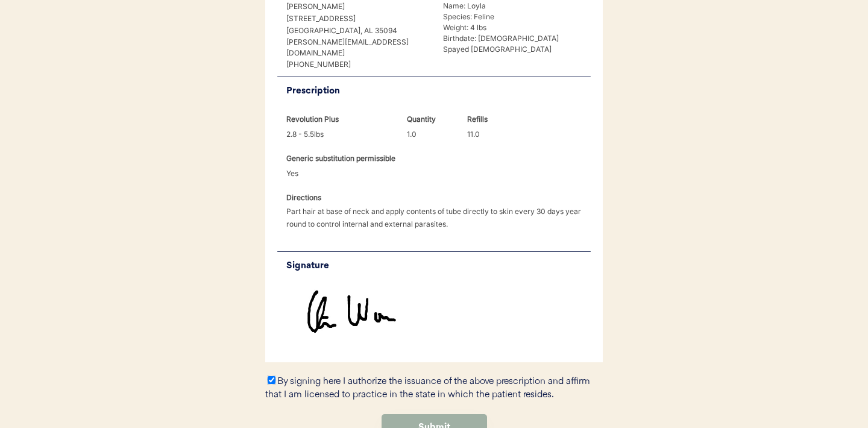  Describe the element at coordinates (433, 133) in the screenshot. I see `div: 1.0` at that location.